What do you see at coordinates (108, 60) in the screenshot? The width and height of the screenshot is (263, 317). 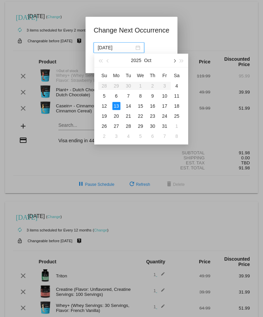 I see `button: Previous month (PageUp)` at bounding box center [108, 60].